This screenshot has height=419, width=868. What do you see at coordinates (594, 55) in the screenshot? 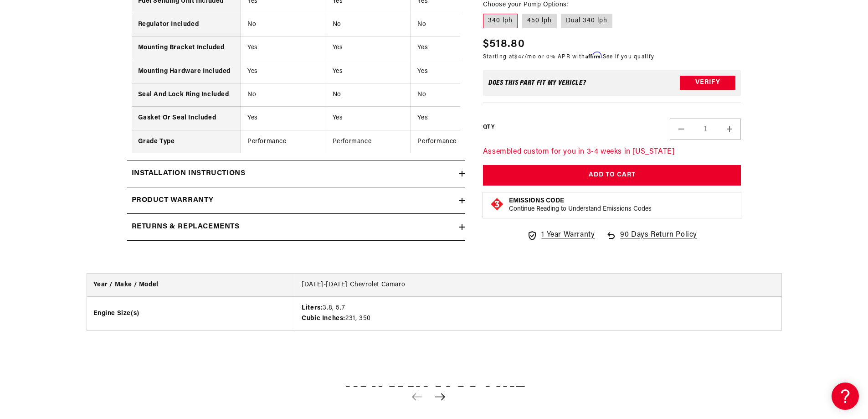
I see `span: Affirm` at bounding box center [594, 55].